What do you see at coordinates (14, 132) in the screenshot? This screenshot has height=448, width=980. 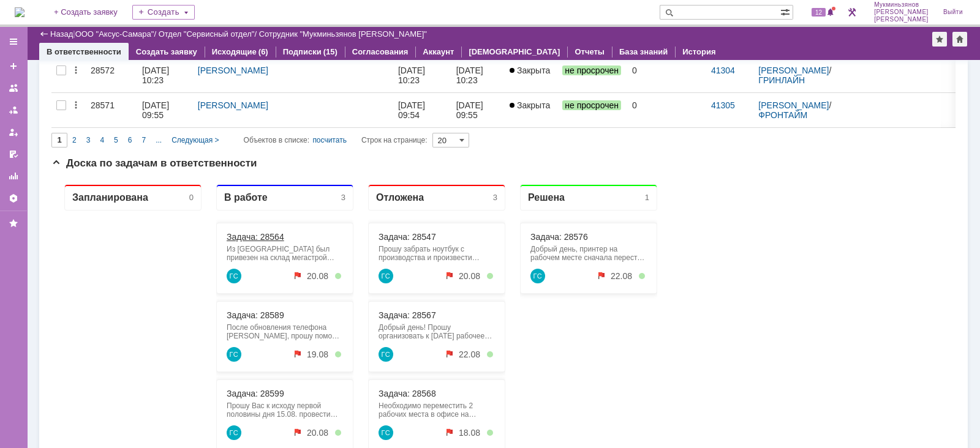 I see `a: Мои заявки` at bounding box center [14, 132].